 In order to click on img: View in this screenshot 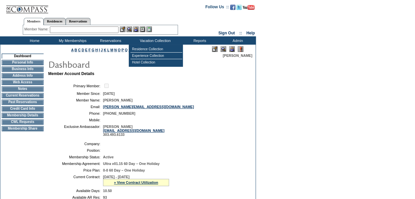, I will do `click(129, 29)`.